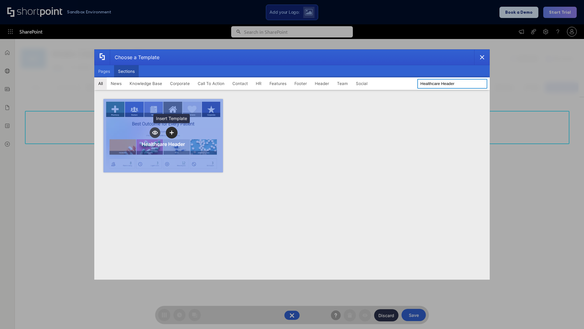 The width and height of the screenshot is (584, 329). Describe the element at coordinates (240, 83) in the screenshot. I see `button: Contact` at that location.